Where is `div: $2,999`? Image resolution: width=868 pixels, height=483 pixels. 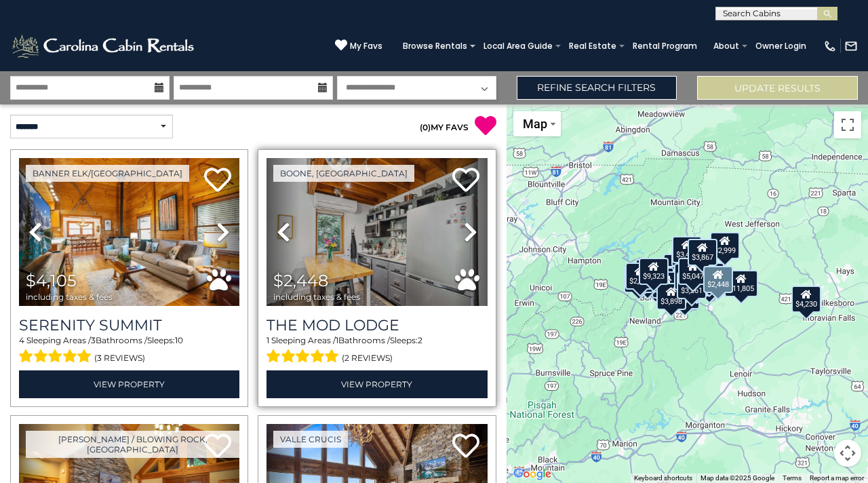 div: $2,999 is located at coordinates (725, 246).